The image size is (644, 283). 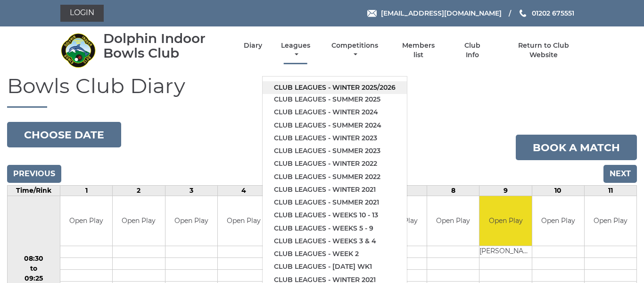 What do you see at coordinates (335, 189) in the screenshot?
I see `a: Club leagues - Winter 2021` at bounding box center [335, 189].